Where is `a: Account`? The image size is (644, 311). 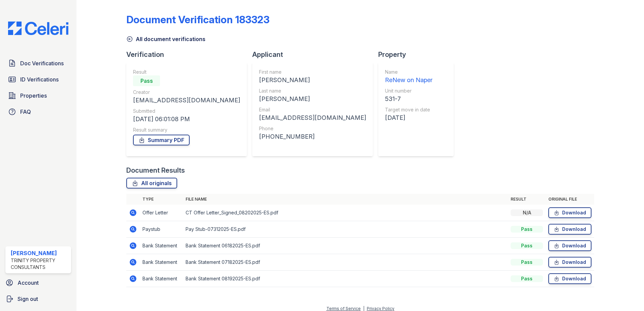
a: Account is located at coordinates (38, 283).